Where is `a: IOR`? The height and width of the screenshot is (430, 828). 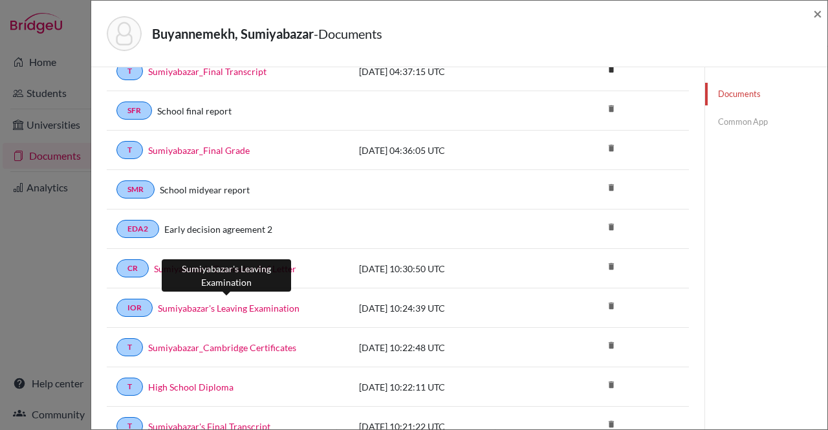 a: IOR is located at coordinates (135, 308).